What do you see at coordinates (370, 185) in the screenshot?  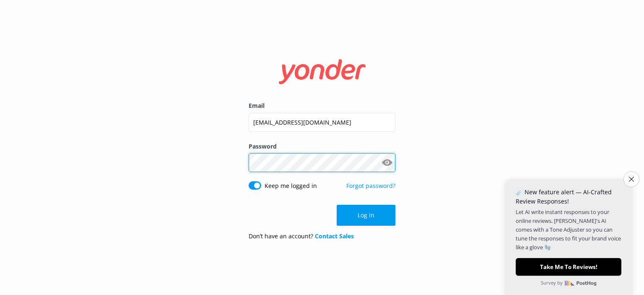 I see `a: Forgot password?` at bounding box center [370, 185].